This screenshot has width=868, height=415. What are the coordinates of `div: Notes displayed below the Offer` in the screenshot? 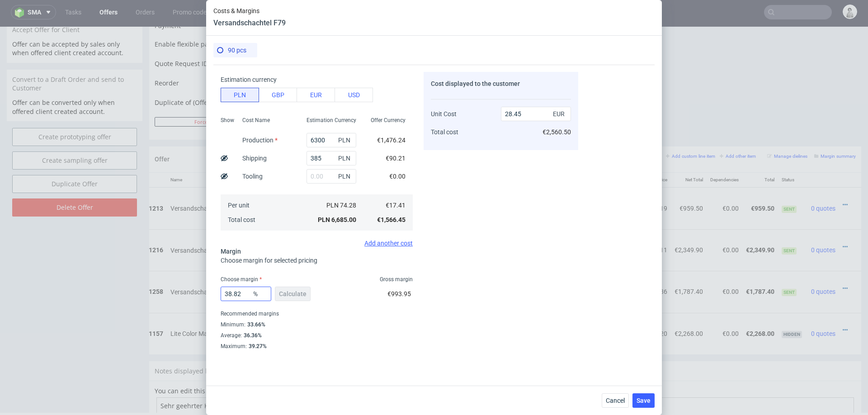 It's located at (505, 345).